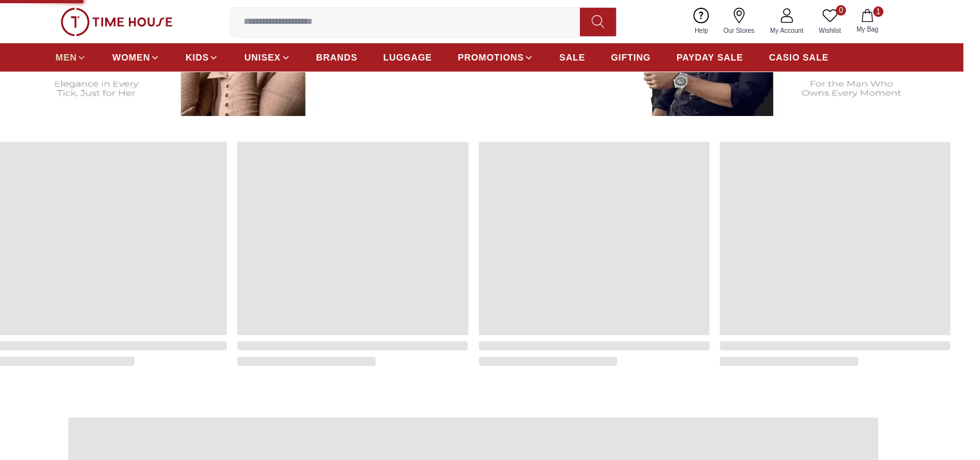 Image resolution: width=980 pixels, height=460 pixels. What do you see at coordinates (868, 29) in the screenshot?
I see `span: My Bag` at bounding box center [868, 29].